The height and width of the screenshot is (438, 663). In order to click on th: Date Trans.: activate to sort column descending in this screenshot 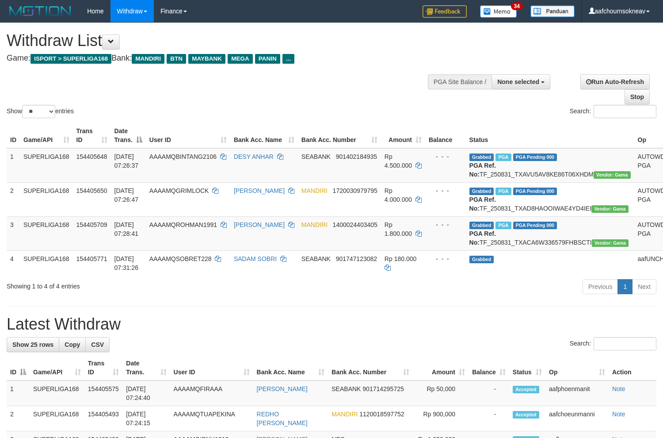, I will do `click(128, 135)`.